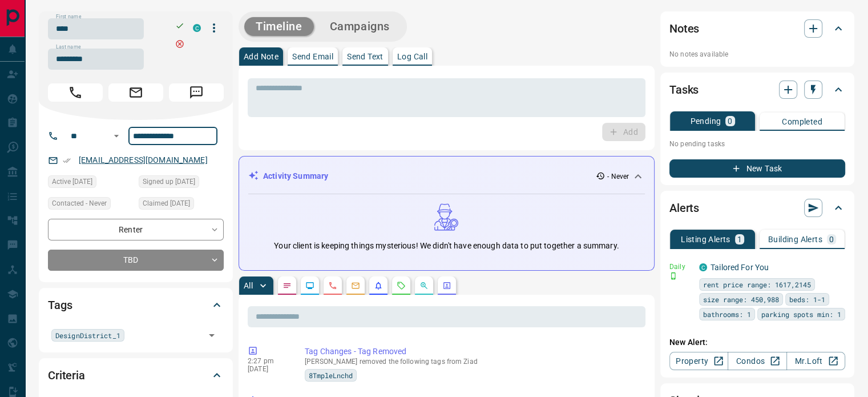 The image size is (868, 397). Describe the element at coordinates (705, 239) in the screenshot. I see `p: Listing Alerts` at that location.